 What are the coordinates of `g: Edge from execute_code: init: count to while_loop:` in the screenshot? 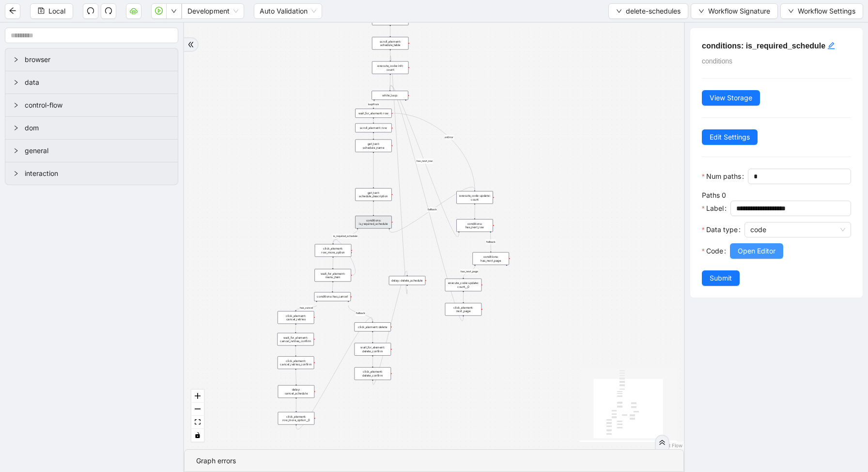 It's located at (390, 82).